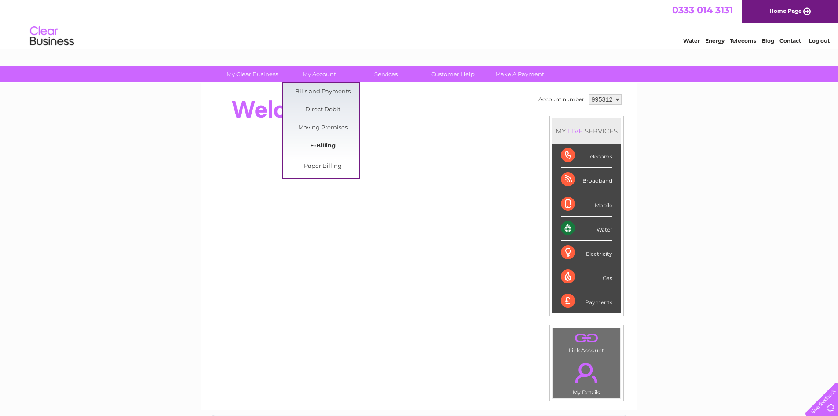 The image size is (838, 416). What do you see at coordinates (586, 204) in the screenshot?
I see `div: Mobile` at bounding box center [586, 204].